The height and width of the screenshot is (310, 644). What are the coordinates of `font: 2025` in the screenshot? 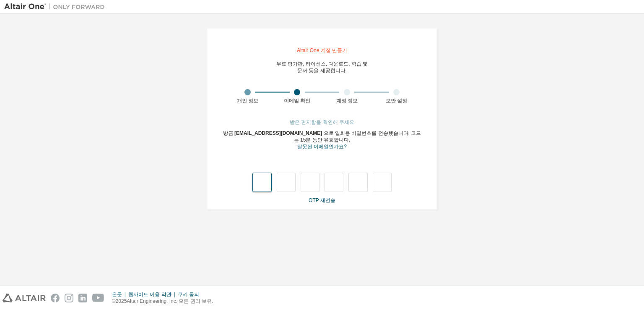 It's located at (121, 301).